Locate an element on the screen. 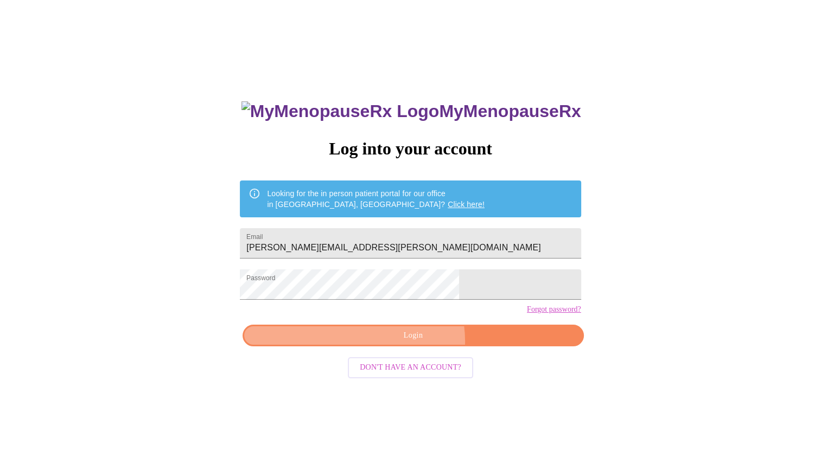 The height and width of the screenshot is (452, 821). h3: Log into your account is located at coordinates (410, 149).